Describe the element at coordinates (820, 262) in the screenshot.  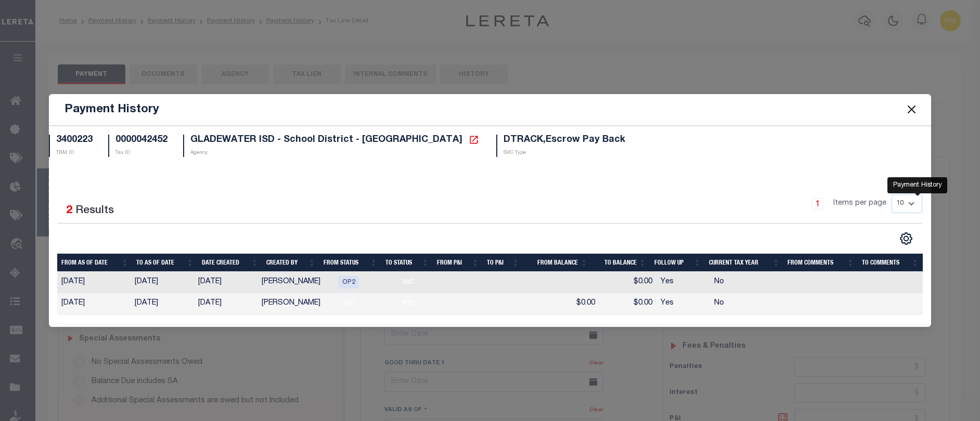
I see `th: From Comments: activate to sort column ascending` at that location.